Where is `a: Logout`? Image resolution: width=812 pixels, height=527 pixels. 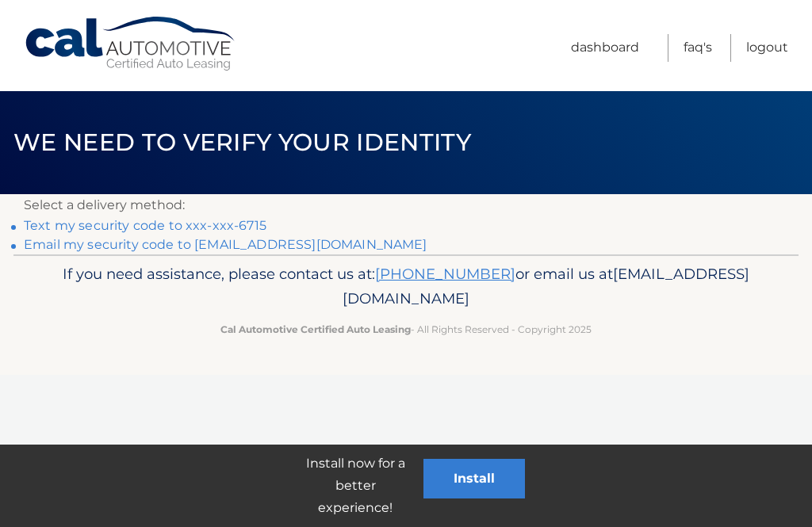 a: Logout is located at coordinates (767, 48).